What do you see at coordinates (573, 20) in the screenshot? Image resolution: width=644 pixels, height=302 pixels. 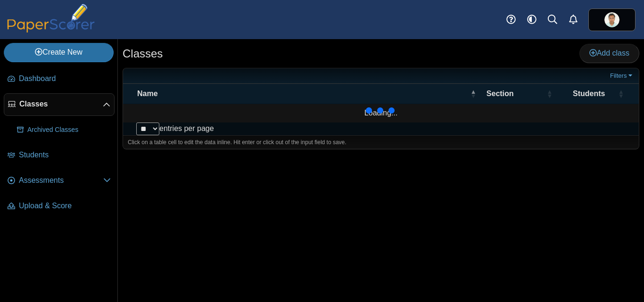 I see `a: Alerts` at bounding box center [573, 20].